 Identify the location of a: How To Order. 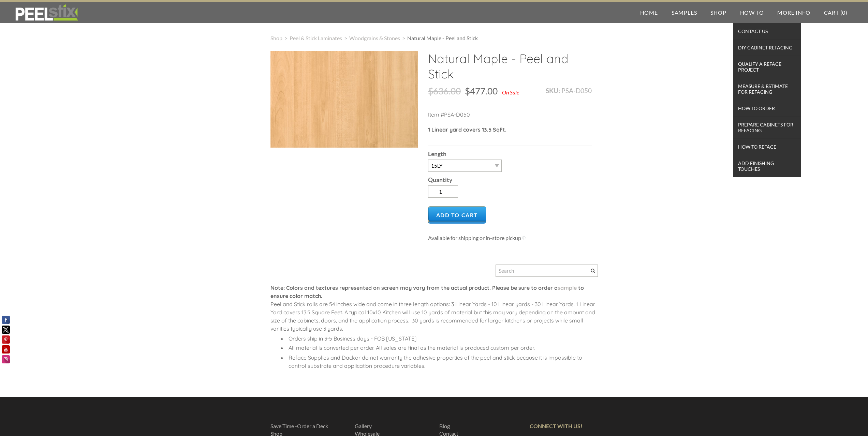
(767, 108).